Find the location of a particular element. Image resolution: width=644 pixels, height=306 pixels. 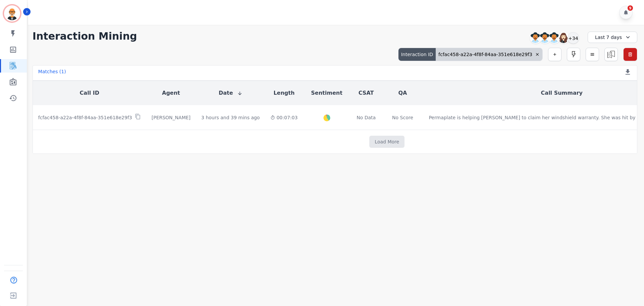

button: Sentiment is located at coordinates (326, 93).